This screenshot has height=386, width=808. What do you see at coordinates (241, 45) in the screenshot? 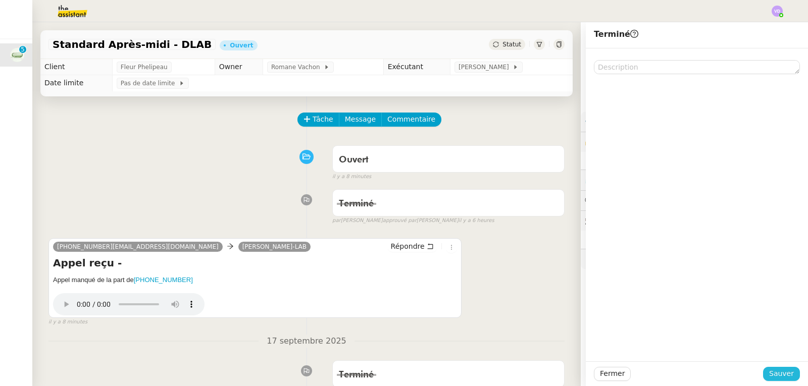
I see `div: Ouvert` at bounding box center [241, 45].